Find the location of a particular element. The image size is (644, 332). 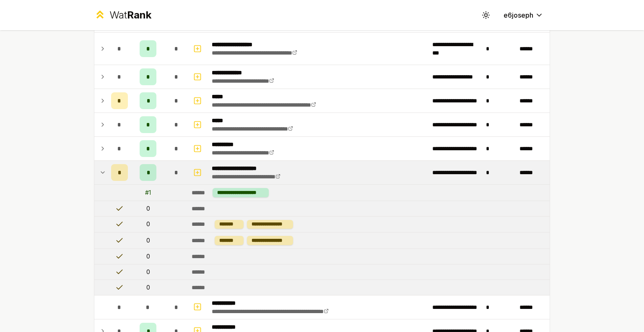

div: Wat is located at coordinates (131, 15).